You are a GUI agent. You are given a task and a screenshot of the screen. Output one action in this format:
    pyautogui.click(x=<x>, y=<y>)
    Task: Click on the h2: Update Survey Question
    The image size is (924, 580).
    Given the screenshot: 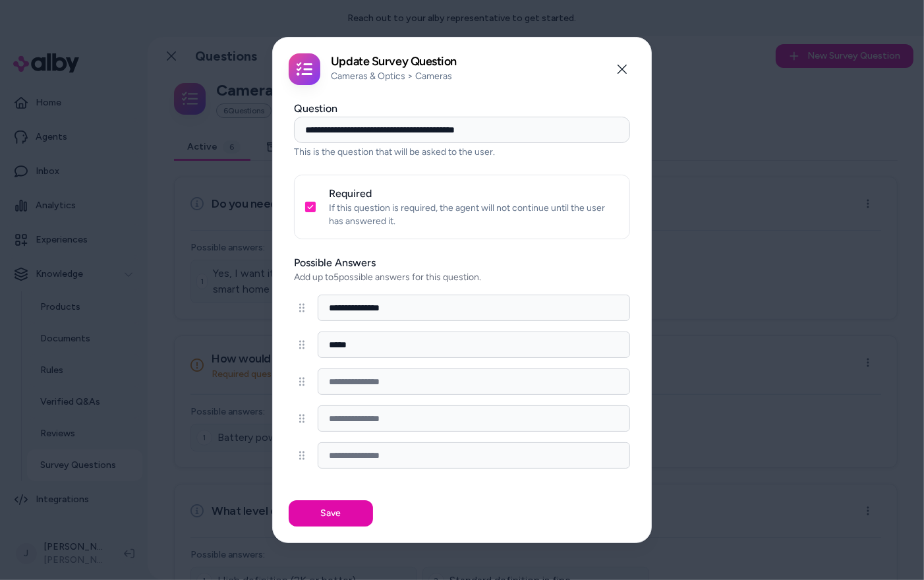 What is the action you would take?
    pyautogui.click(x=394, y=61)
    